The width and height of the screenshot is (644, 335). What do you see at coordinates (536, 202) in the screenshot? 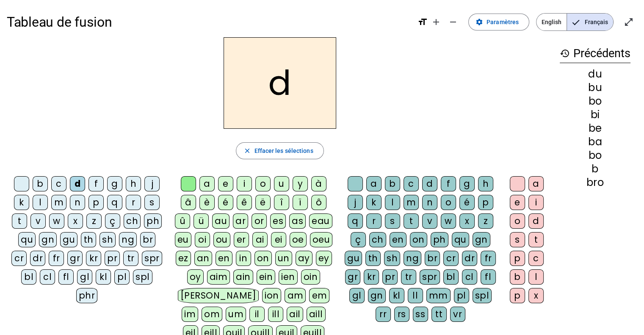
I see `div: i` at bounding box center [536, 202].